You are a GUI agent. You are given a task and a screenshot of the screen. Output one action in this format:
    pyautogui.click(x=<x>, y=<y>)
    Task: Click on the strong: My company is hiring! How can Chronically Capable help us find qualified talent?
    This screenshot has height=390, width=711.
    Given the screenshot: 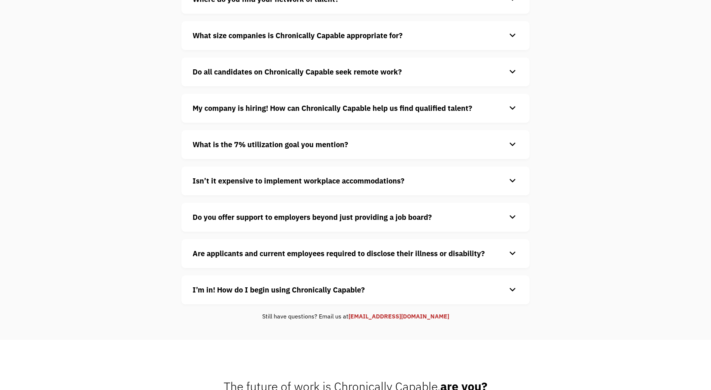 What is the action you would take?
    pyautogui.click(x=332, y=108)
    